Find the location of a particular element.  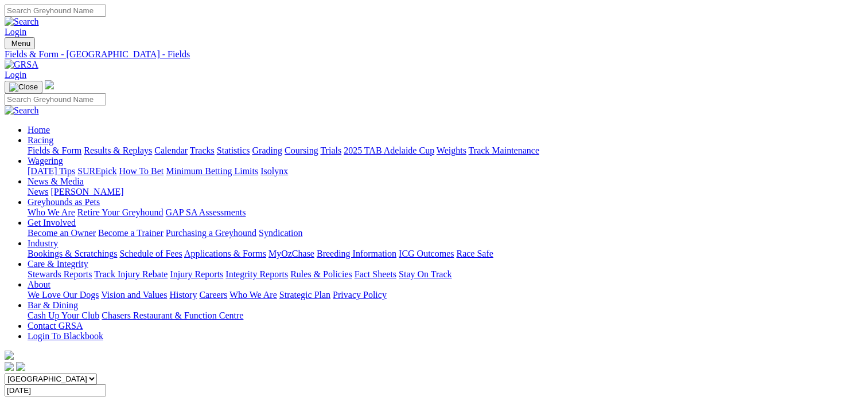

div: Greyhounds as Pets is located at coordinates (445, 212).